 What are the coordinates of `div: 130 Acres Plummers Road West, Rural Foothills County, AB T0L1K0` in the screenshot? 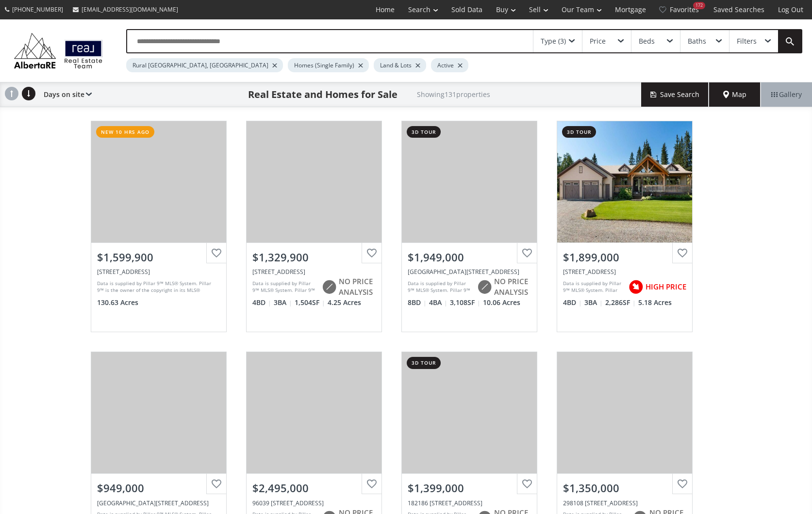 It's located at (159, 271).